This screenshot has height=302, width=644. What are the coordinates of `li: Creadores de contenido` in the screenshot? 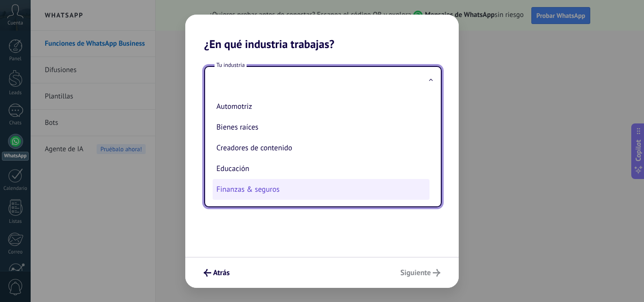 It's located at (321, 148).